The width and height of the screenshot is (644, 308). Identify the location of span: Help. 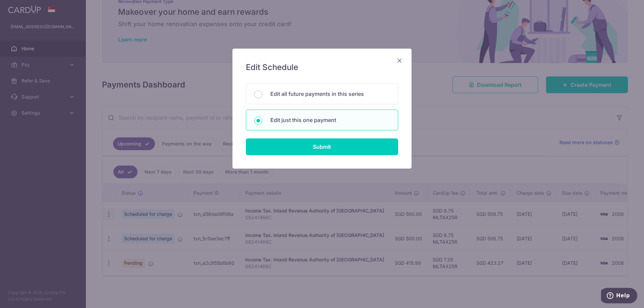
(22, 7).